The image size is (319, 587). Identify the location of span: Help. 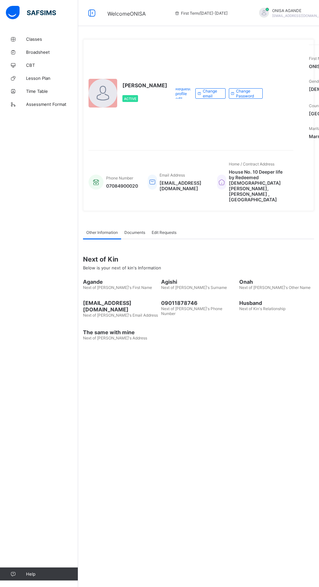
(52, 574).